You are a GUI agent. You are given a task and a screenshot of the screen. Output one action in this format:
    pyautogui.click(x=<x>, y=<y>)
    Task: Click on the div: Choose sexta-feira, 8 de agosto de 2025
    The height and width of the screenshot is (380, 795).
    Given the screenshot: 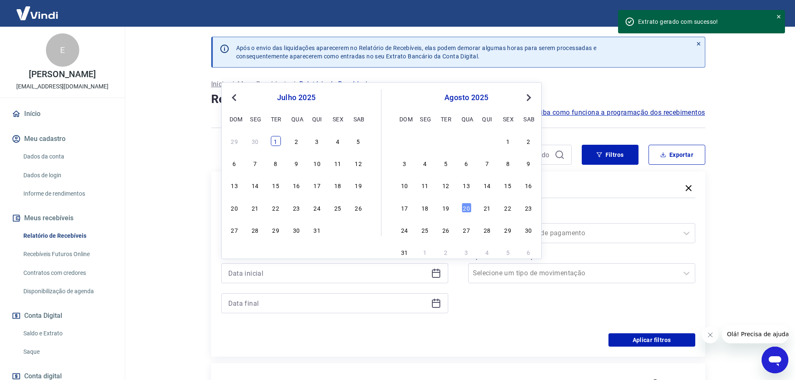 What is the action you would take?
    pyautogui.click(x=508, y=163)
    